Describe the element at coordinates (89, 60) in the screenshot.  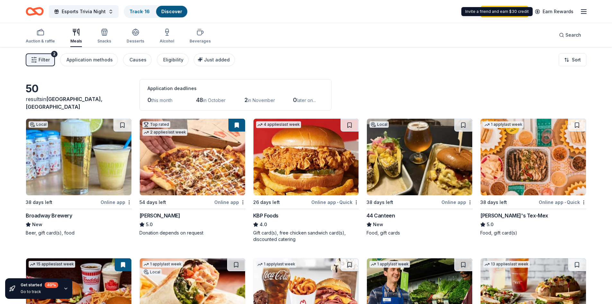
I see `button: Application methods` at that location.